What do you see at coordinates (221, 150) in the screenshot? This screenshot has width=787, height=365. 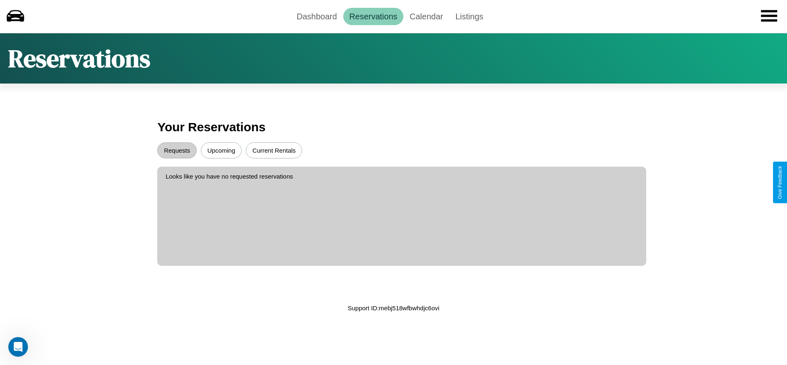 I see `button: Upcoming` at bounding box center [221, 150].